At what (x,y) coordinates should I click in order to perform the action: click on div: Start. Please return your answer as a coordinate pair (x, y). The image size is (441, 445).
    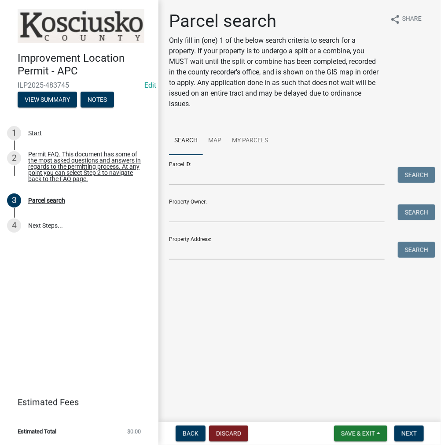
    Looking at the image, I should click on (35, 133).